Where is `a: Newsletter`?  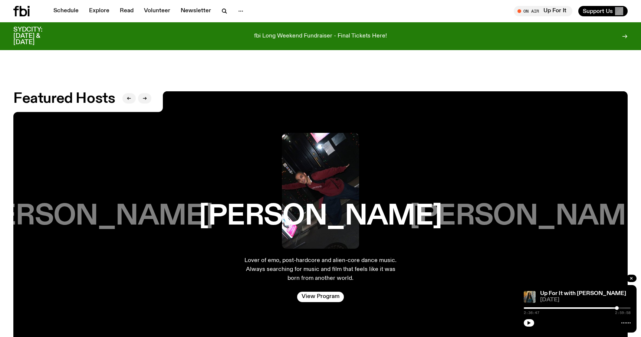
a: Newsletter is located at coordinates (196, 11).